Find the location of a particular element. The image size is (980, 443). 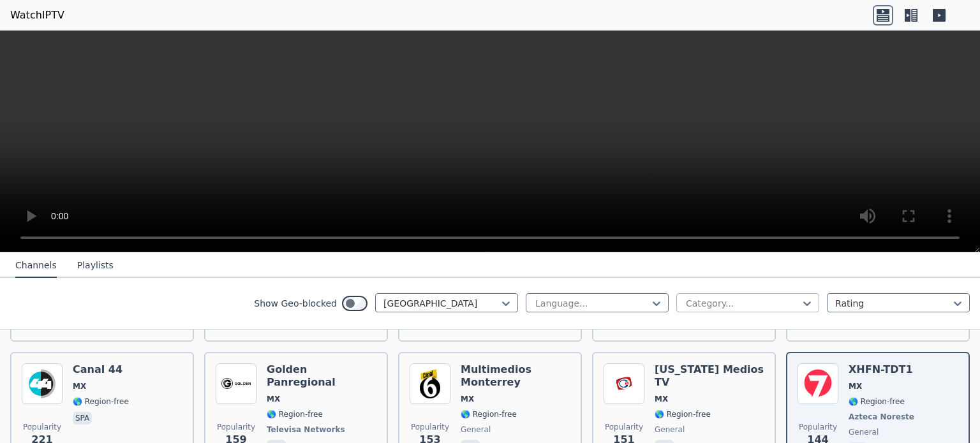

p: spa is located at coordinates (83, 418).